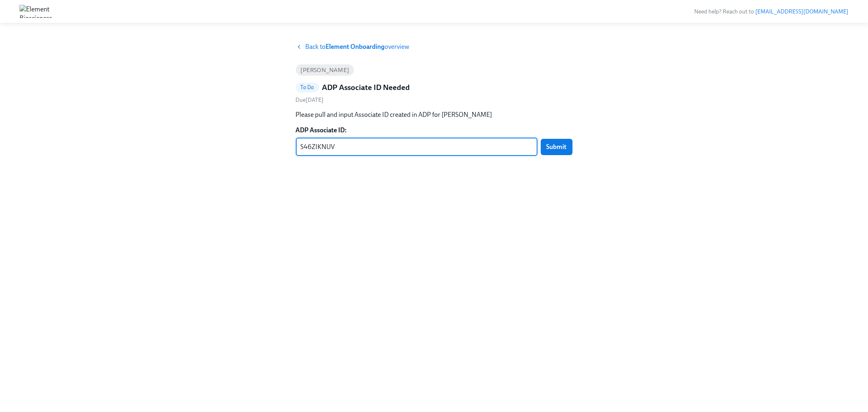  What do you see at coordinates (556, 147) in the screenshot?
I see `span: Submit` at bounding box center [556, 147].